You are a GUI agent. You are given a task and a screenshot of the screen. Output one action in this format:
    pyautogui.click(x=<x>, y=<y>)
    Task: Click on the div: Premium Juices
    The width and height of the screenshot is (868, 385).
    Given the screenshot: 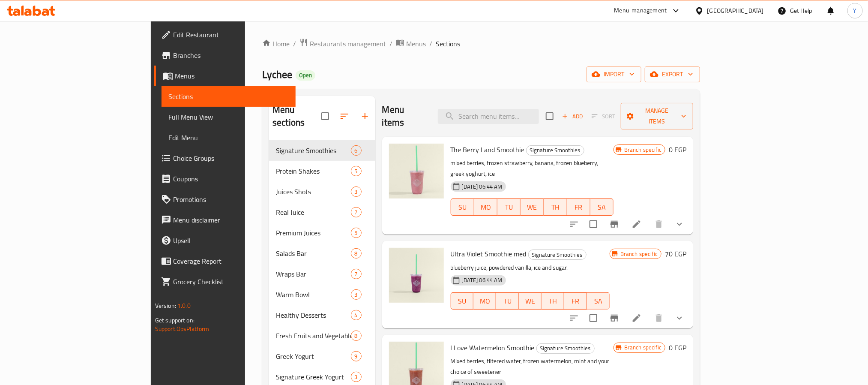 What is the action you would take?
    pyautogui.click(x=313, y=233)
    